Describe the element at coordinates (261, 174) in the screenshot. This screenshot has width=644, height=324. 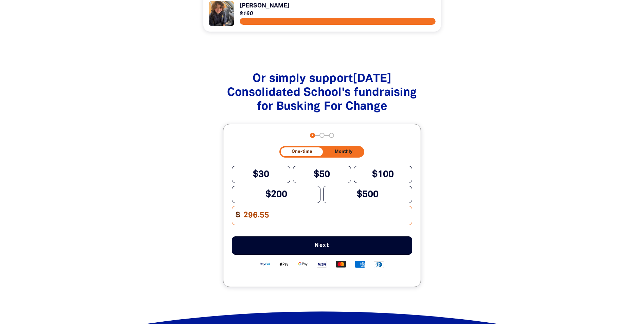
I see `span: $30` at that location.